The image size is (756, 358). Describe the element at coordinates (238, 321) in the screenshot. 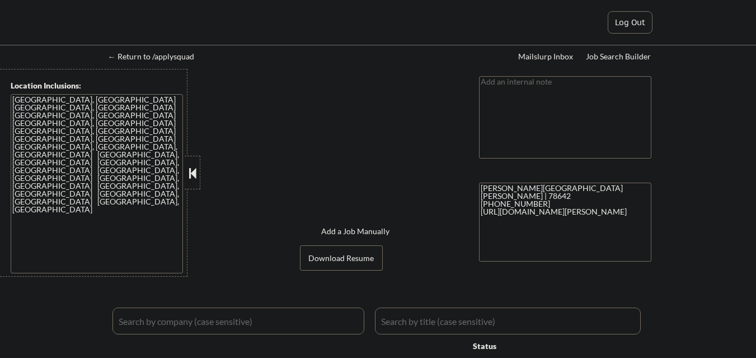

I see `input: Search by company (case sensitive)` at that location.